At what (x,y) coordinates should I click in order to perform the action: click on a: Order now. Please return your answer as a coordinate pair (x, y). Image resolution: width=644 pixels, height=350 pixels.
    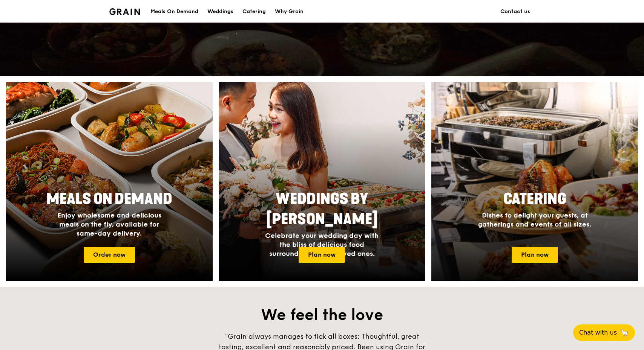
    Looking at the image, I should click on (110, 255).